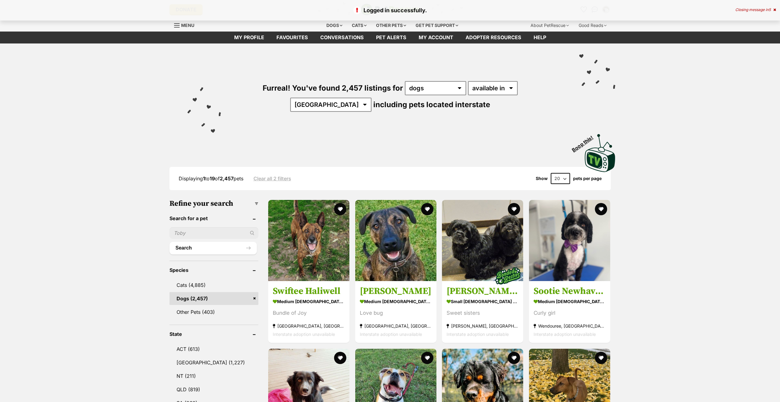  What do you see at coordinates (493, 37) in the screenshot?
I see `a: Adopter resources` at bounding box center [493, 37].